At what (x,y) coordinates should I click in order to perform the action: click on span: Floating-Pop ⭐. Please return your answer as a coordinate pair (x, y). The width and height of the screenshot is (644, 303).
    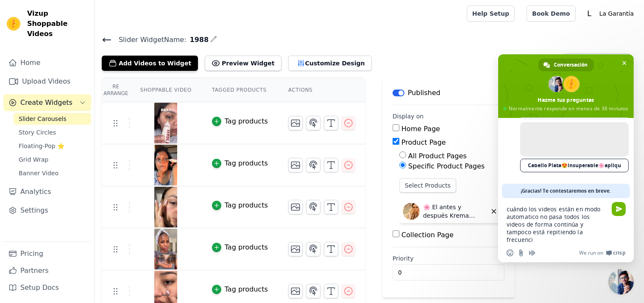
    Looking at the image, I should click on (42, 146).